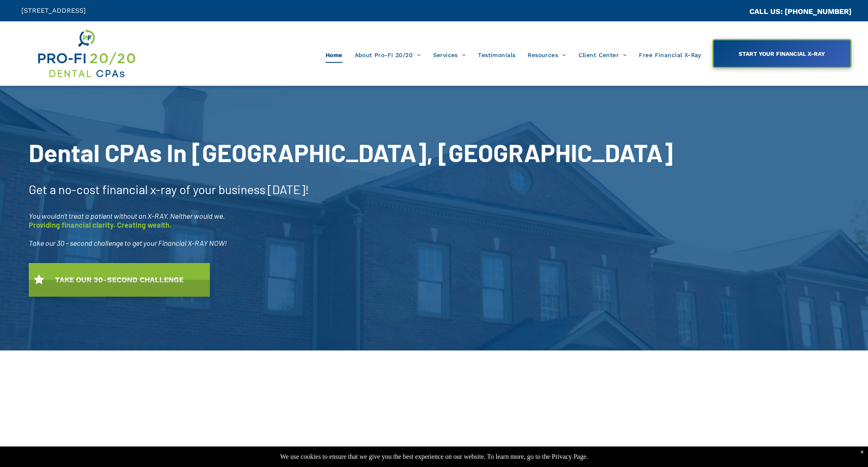 This screenshot has width=868, height=467. Describe the element at coordinates (388, 55) in the screenshot. I see `a: About Pro-Fi 20/20` at that location.